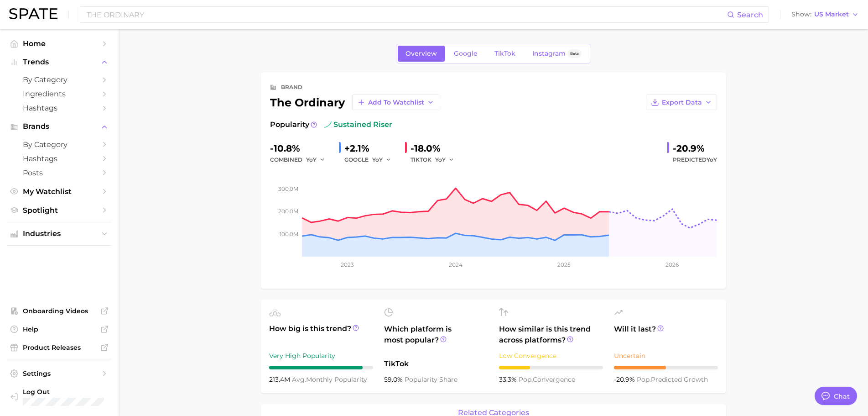 This screenshot has height=416, width=868. I want to click on div: 3 / 10, so click(551, 368).